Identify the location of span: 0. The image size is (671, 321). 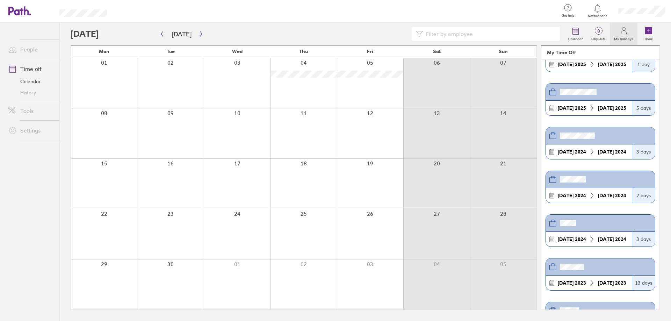
(598, 31).